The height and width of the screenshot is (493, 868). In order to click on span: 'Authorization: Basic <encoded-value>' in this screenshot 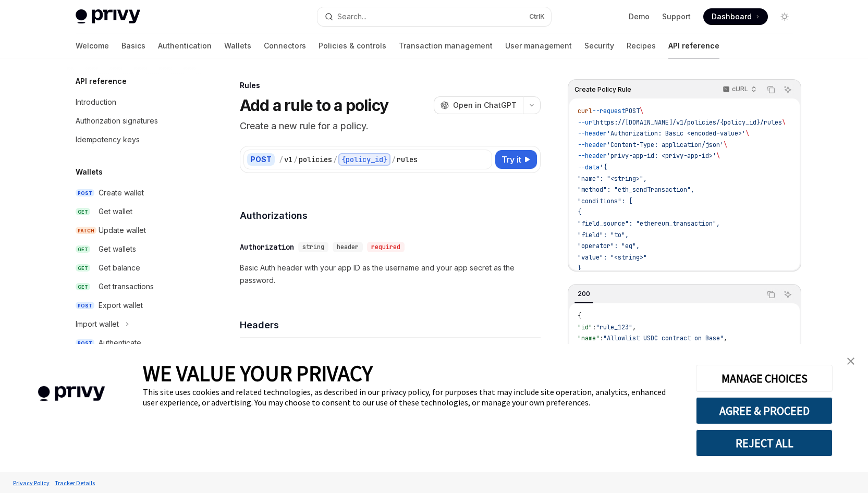, I will do `click(676, 133)`.